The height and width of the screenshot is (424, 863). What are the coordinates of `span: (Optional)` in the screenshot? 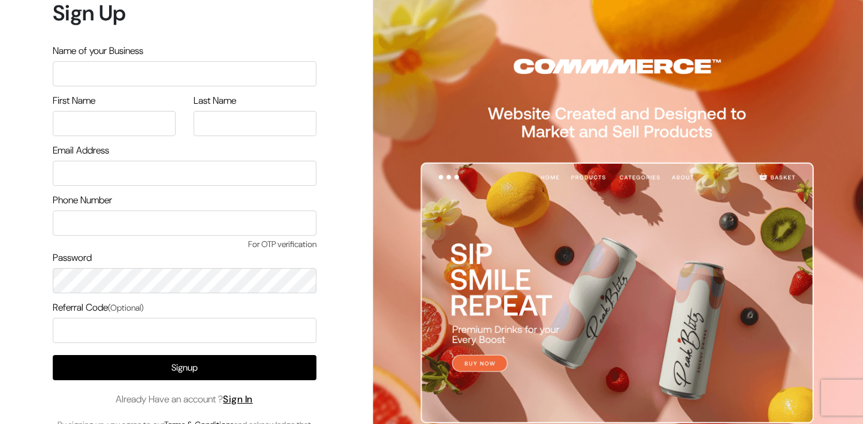 It's located at (126, 307).